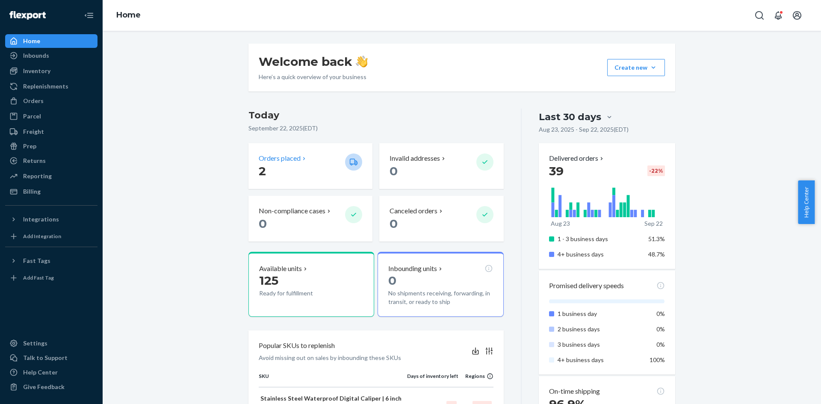 The image size is (821, 404). Describe the element at coordinates (298, 293) in the screenshot. I see `p: Ready for fulfillment` at that location.